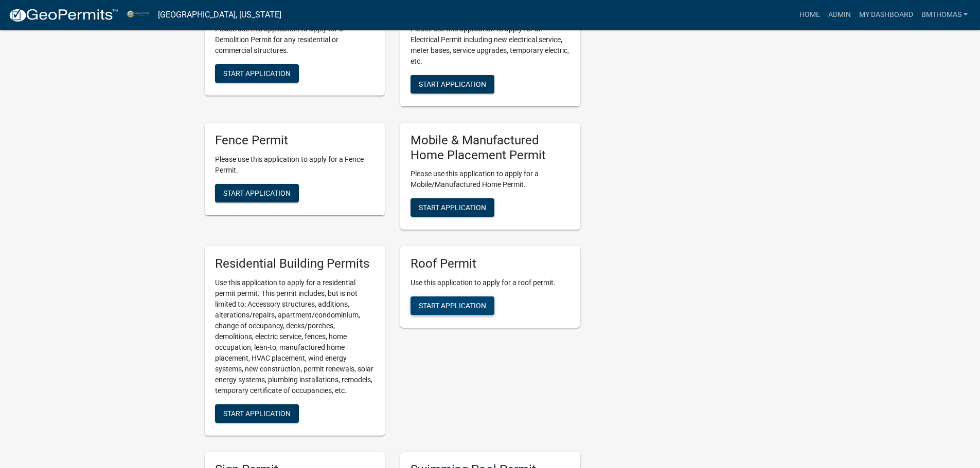 This screenshot has height=468, width=980. Describe the element at coordinates (295, 337) in the screenshot. I see `p: Use this application to apply for a residential permit permit. This permit includes, but is not l...` at that location.